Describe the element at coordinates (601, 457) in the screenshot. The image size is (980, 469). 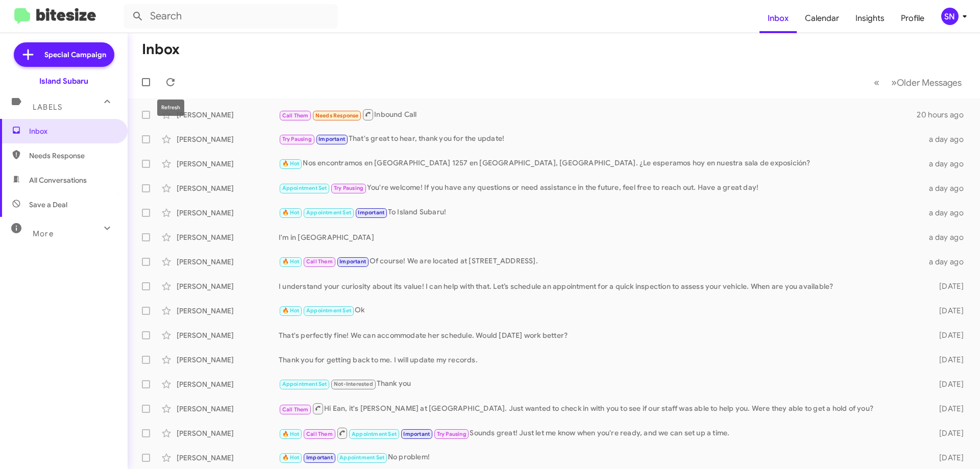
I see `div: No problem!` at that location.